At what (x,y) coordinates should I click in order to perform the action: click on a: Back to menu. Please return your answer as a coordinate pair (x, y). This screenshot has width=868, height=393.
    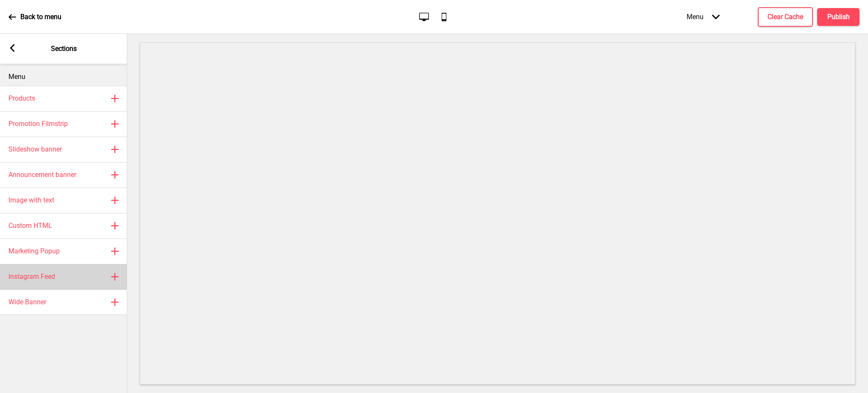
    Looking at the image, I should click on (35, 17).